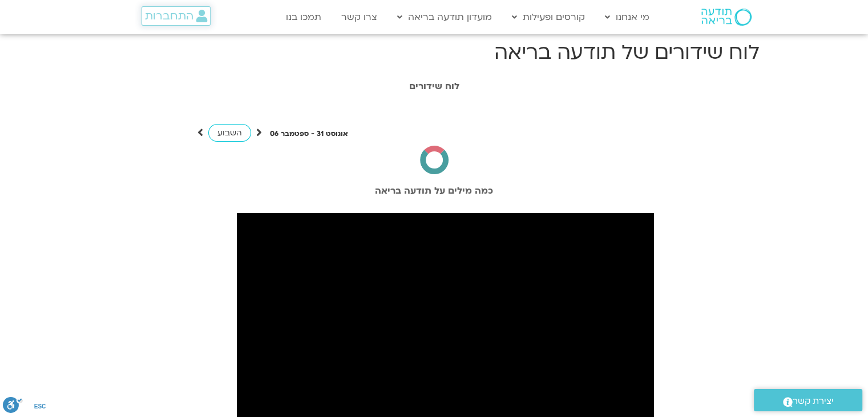 The width and height of the screenshot is (868, 417). I want to click on span: התחברות, so click(169, 16).